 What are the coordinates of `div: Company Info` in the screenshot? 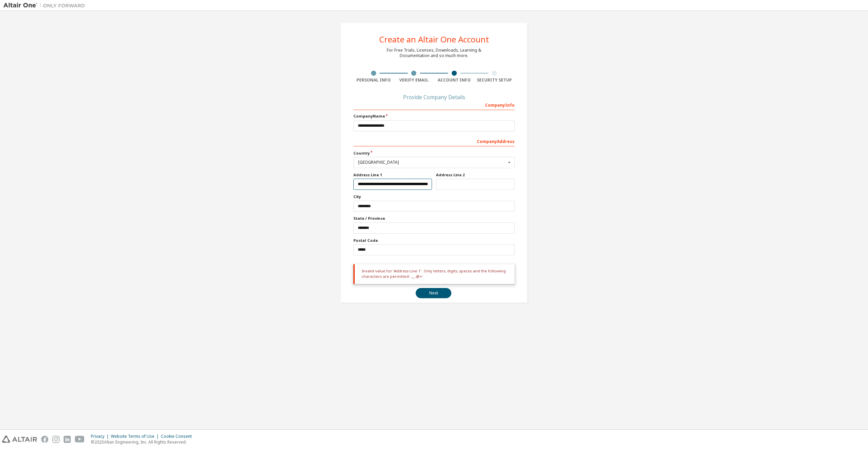 It's located at (434, 105).